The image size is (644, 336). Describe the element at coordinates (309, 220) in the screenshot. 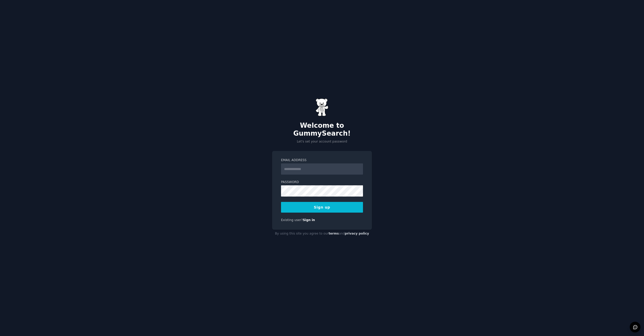

I see `a: Sign in` at that location.